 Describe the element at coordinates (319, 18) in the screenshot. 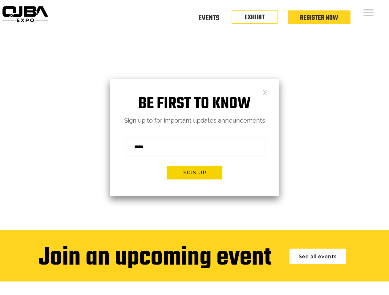

I see `a: Register Now` at that location.